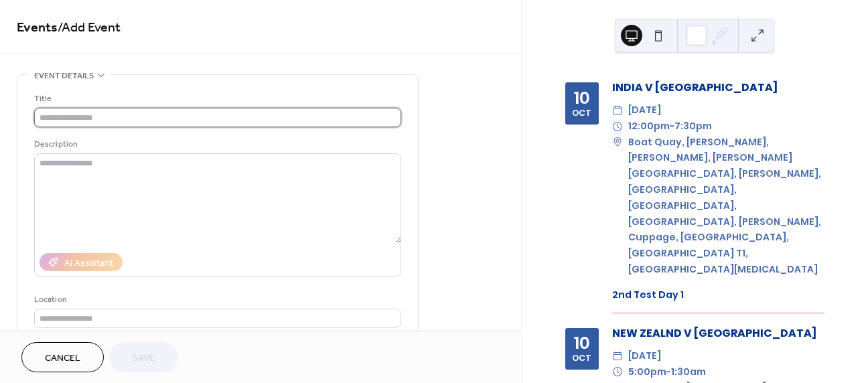 Image resolution: width=868 pixels, height=383 pixels. What do you see at coordinates (216, 299) in the screenshot?
I see `div: Location` at bounding box center [216, 299].